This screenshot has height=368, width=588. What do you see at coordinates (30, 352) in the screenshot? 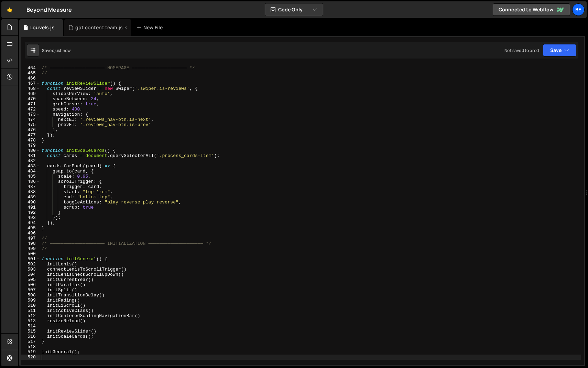
I see `div: 519` at bounding box center [30, 352].